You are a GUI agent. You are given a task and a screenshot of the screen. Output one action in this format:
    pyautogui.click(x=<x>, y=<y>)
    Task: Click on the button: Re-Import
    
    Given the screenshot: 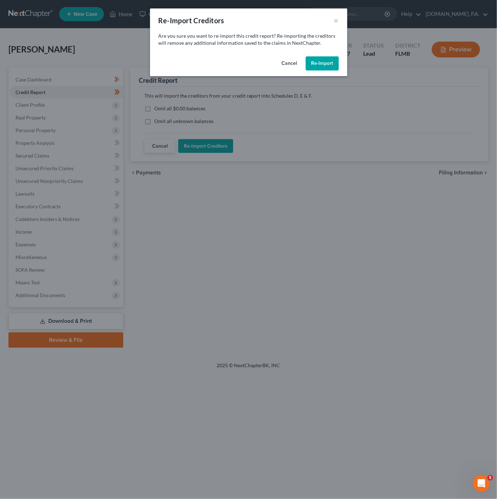 What is the action you would take?
    pyautogui.click(x=322, y=63)
    